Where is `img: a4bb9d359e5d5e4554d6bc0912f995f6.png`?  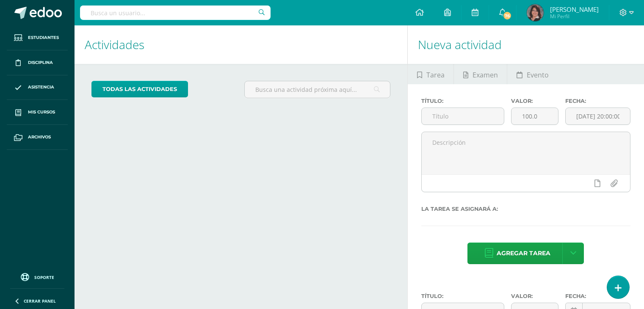 img: a4bb9d359e5d5e4554d6bc0912f995f6.png is located at coordinates (535, 12).